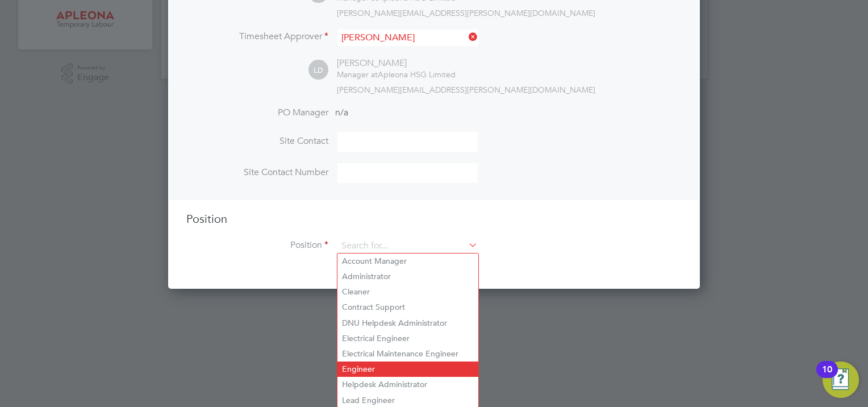 This screenshot has height=407, width=868. I want to click on div: 10, so click(828, 377).